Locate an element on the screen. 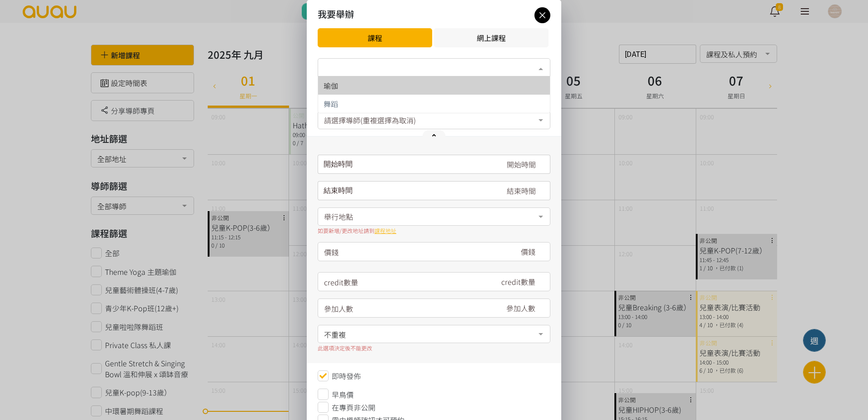 Image resolution: width=868 pixels, height=420 pixels. div: 參加人數 is located at coordinates (521, 308).